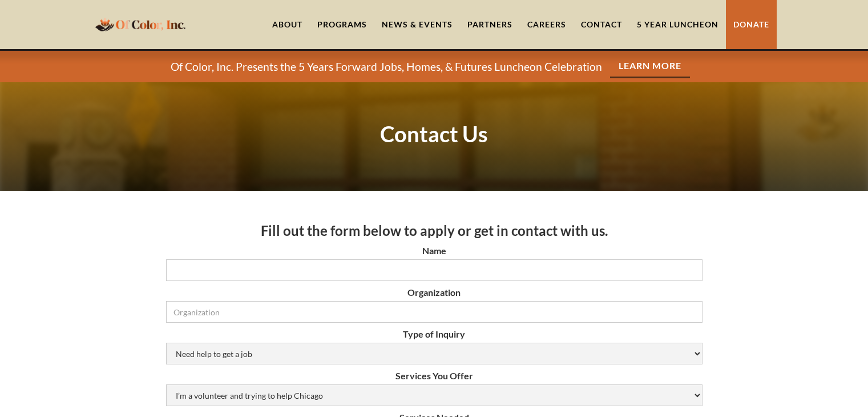  Describe the element at coordinates (434, 134) in the screenshot. I see `strong: Contact Us` at that location.